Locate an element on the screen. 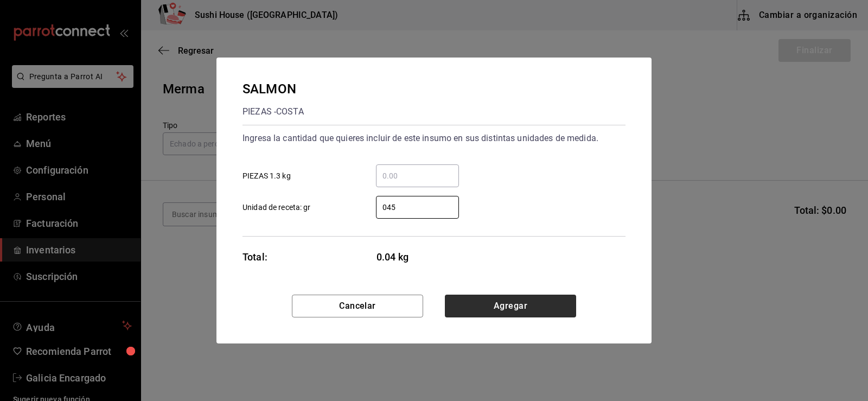 Image resolution: width=868 pixels, height=401 pixels. input: PIEZAS 1.3 kg is located at coordinates (417, 176).